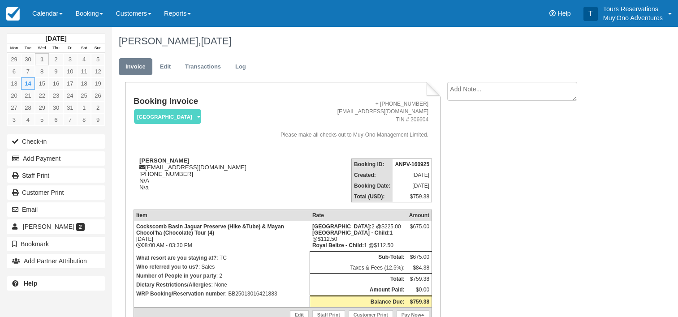 This screenshot has width=678, height=317. I want to click on th: Total (USD):, so click(372, 197).